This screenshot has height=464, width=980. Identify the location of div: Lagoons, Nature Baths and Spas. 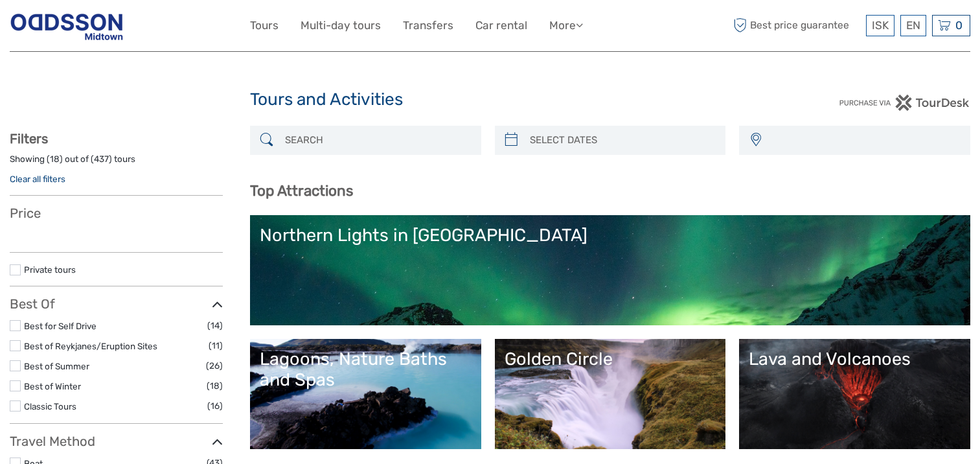
(366, 369).